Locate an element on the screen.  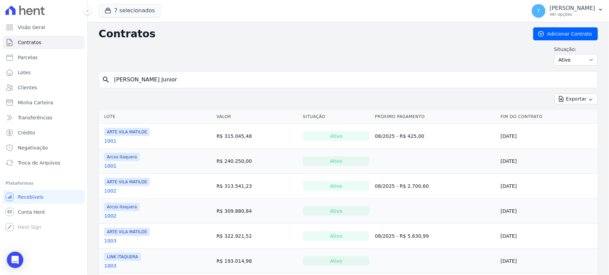
span: Visão Geral is located at coordinates (32, 27).